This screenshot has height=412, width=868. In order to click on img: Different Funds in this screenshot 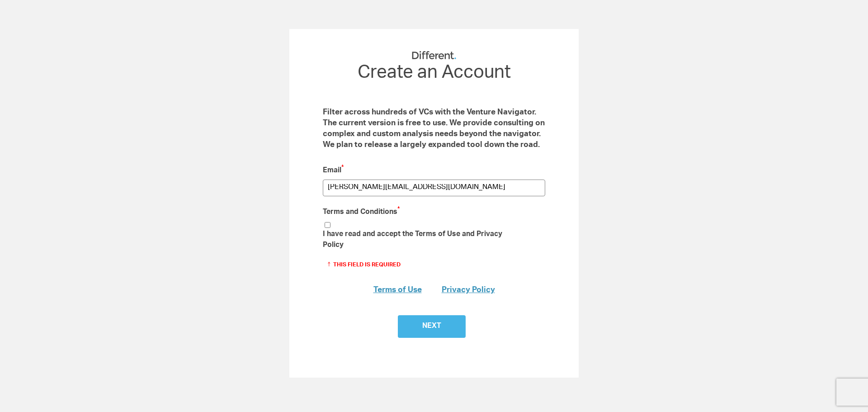, I will do `click(434, 55)`.